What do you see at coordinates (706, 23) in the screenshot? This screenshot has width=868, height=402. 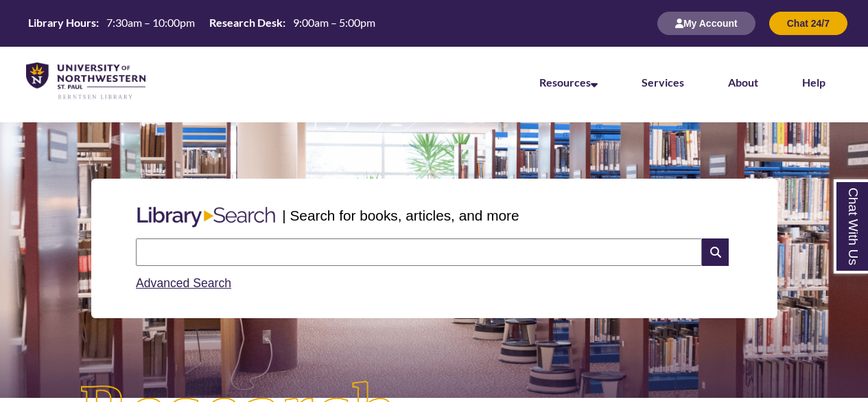 I see `a: My Account` at bounding box center [706, 23].